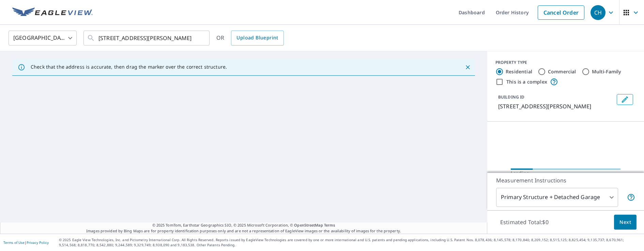  I want to click on div: CH, so click(598, 13).